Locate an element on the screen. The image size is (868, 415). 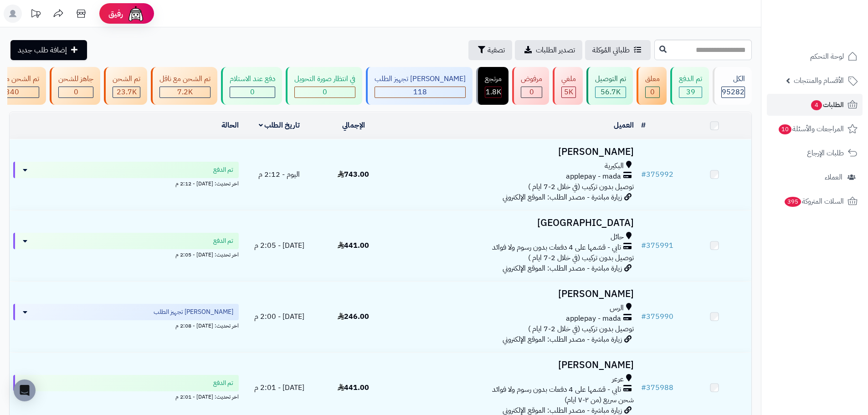
span: طلبات الإرجاع is located at coordinates (825, 153).